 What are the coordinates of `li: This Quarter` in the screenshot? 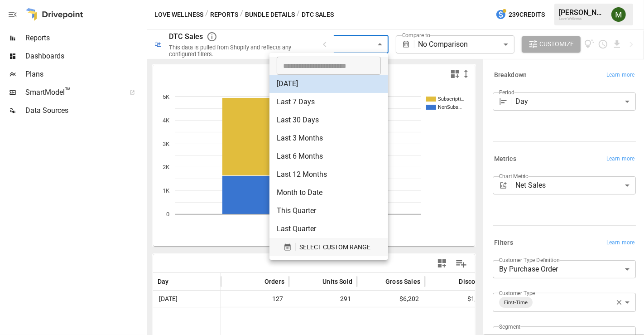 It's located at (329, 211).